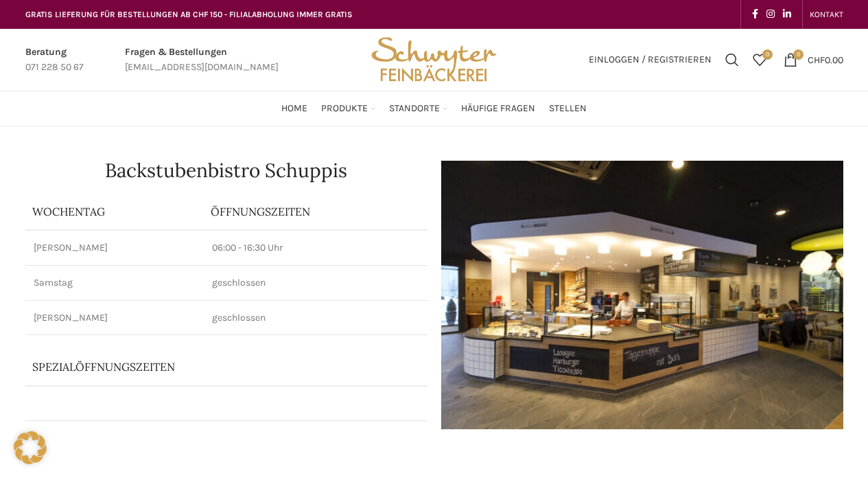 The height and width of the screenshot is (478, 868). I want to click on span: Standorte, so click(415, 109).